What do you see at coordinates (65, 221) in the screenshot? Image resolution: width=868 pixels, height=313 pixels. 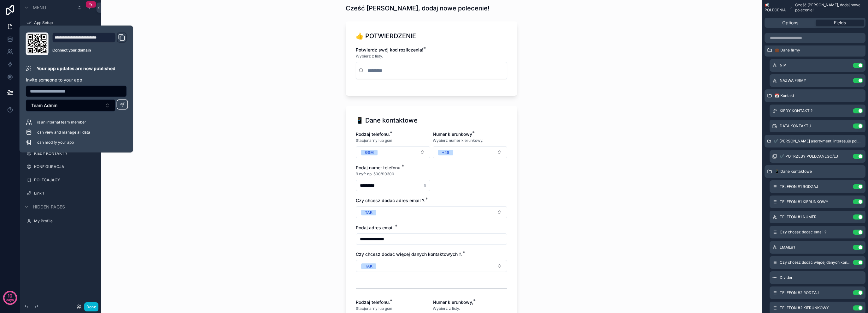 I see `label: My Profile` at bounding box center [65, 221].